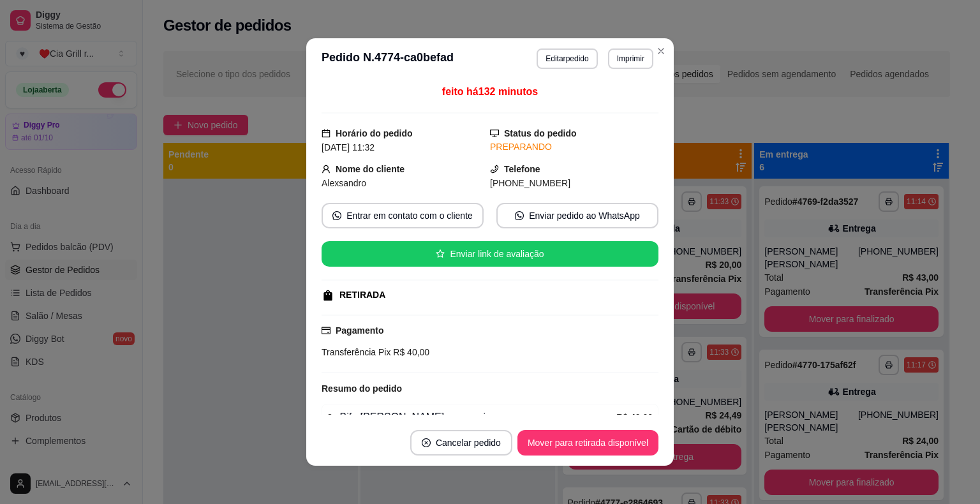 The width and height of the screenshot is (980, 504). What do you see at coordinates (494, 169) in the screenshot?
I see `span: phone` at bounding box center [494, 169].